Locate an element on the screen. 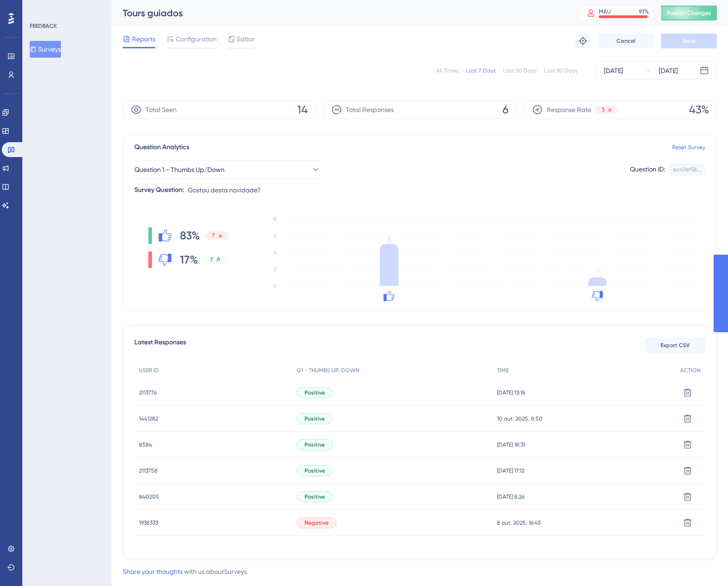 The height and width of the screenshot is (586, 728). span: TIME is located at coordinates (502, 371).